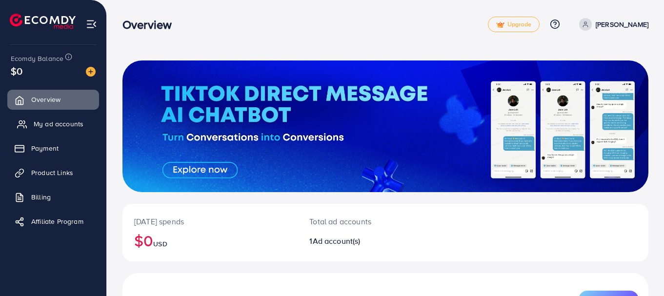 This screenshot has height=296, width=664. I want to click on span: $0, so click(17, 71).